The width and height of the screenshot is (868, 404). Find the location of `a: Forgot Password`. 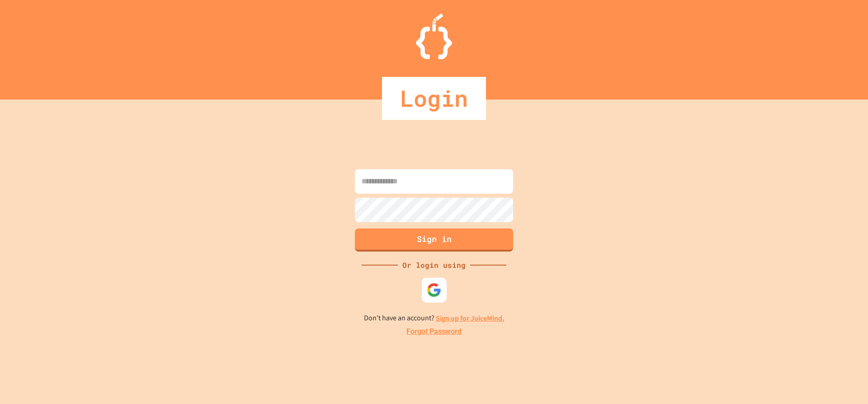

a: Forgot Password is located at coordinates (434, 331).